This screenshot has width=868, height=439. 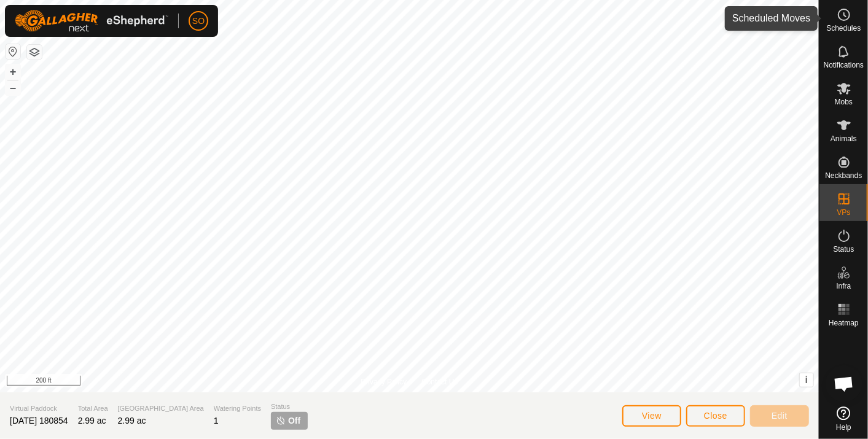 What do you see at coordinates (439, 382) in the screenshot?
I see `a: Contact Us` at bounding box center [439, 382].